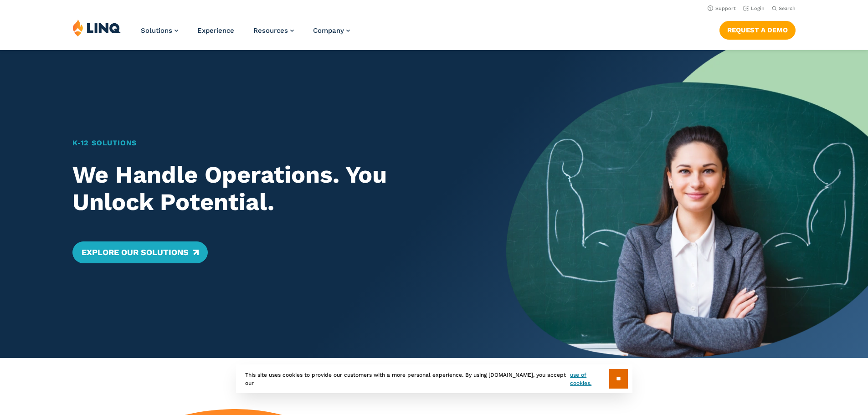 This screenshot has height=415, width=868. Describe the element at coordinates (434, 378) in the screenshot. I see `div: This site uses cookies to provide our customers with a more personal experience. By using [DOMAIN...` at that location.